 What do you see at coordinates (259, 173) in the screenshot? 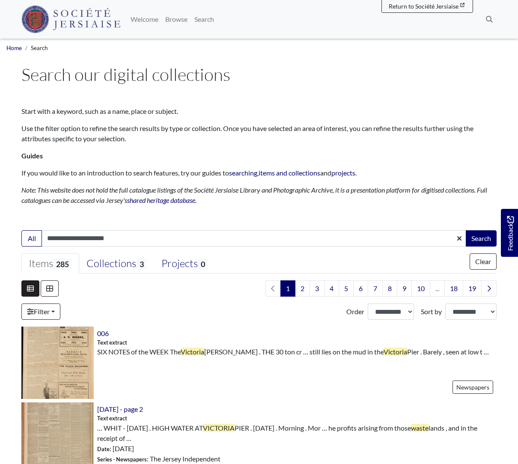
I see `p: If you would like to an introduction to search features, try our guides to , and .` at bounding box center [259, 173].